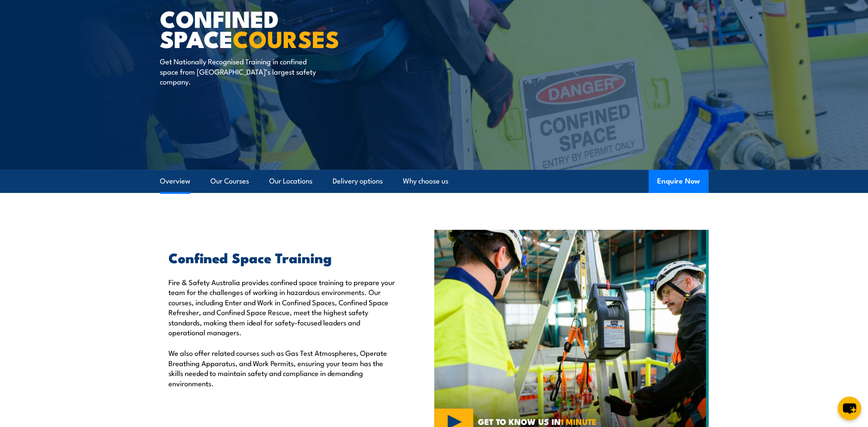 Image resolution: width=868 pixels, height=427 pixels. I want to click on strong: COURSES, so click(286, 38).